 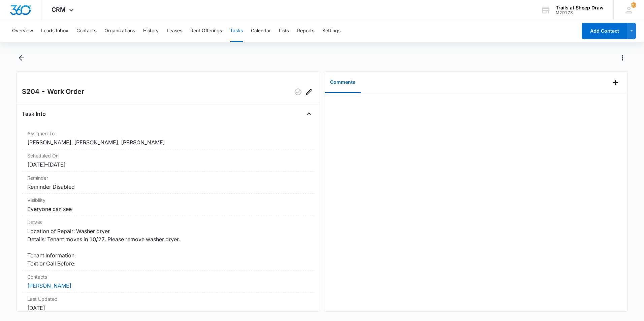 I want to click on button: Add Contact, so click(x=604, y=31).